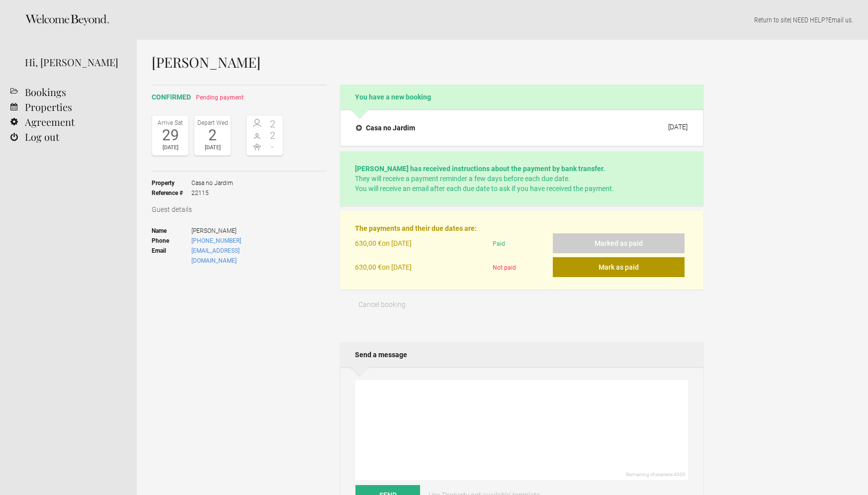 The height and width of the screenshot is (495, 868). What do you see at coordinates (170, 135) in the screenshot?
I see `div: 29` at bounding box center [170, 135].